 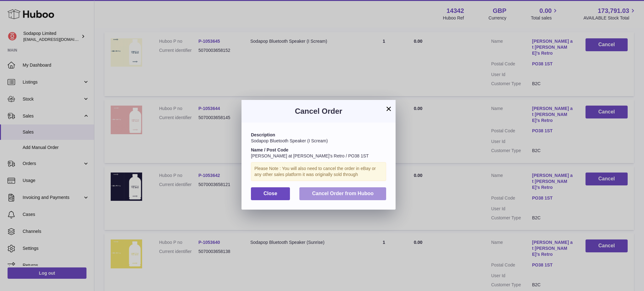 What do you see at coordinates (289, 140) in the screenshot?
I see `span: Sodapop Bluetooth Speaker (I Scream)` at bounding box center [289, 140].